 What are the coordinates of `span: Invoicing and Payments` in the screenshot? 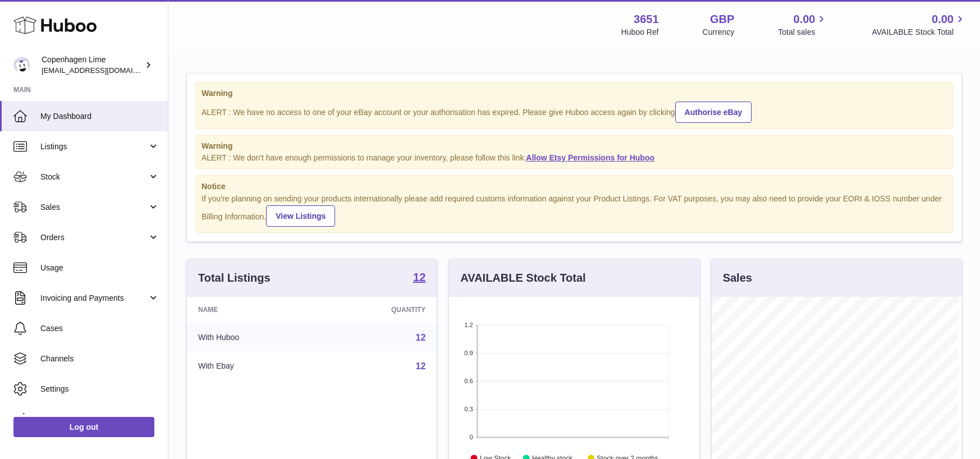 It's located at (94, 298).